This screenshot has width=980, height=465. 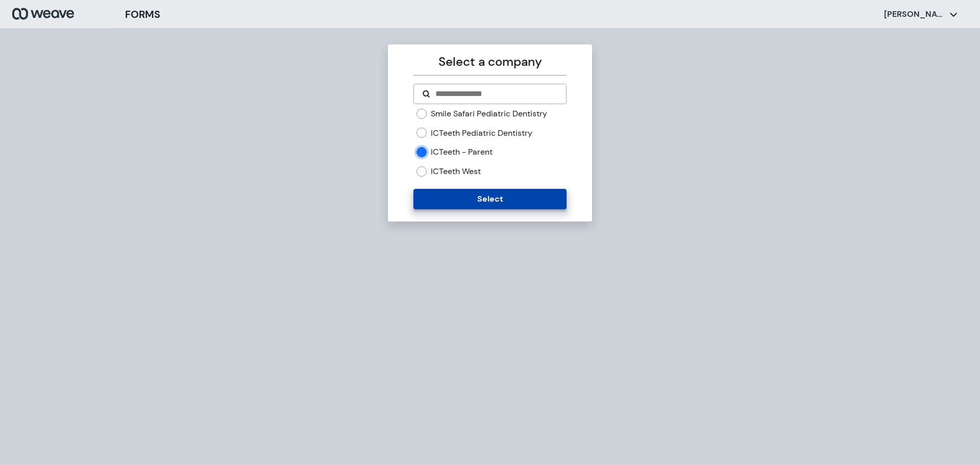 I want to click on label: ICTeeth West, so click(x=456, y=171).